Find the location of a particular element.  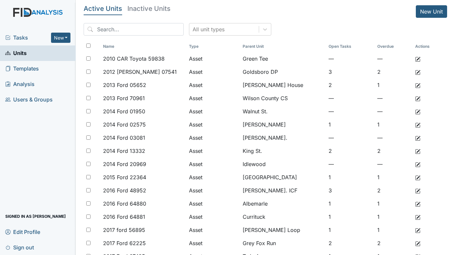

td: Idlewood is located at coordinates (283, 164).